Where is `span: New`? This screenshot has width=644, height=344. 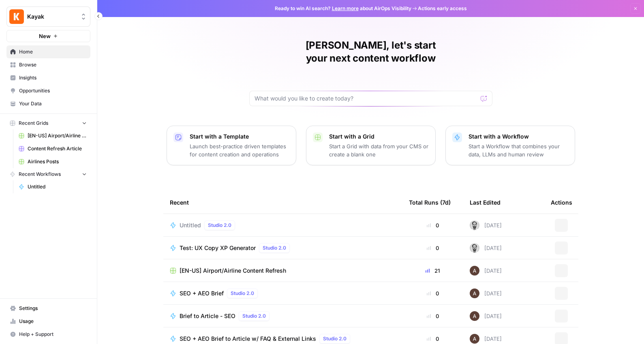
span: New is located at coordinates (45, 36).